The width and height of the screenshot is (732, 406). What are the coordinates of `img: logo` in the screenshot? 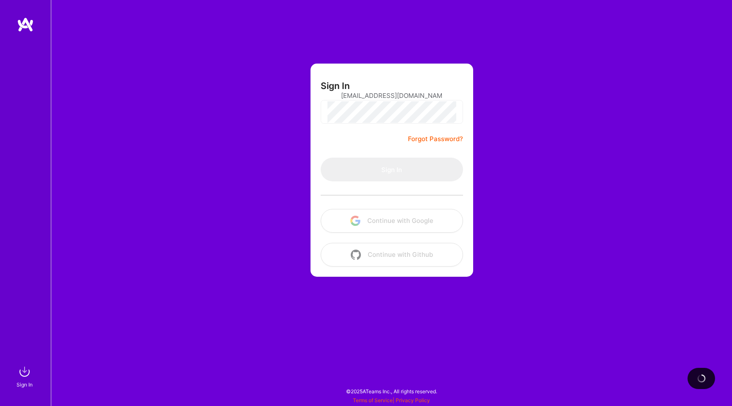 It's located at (25, 25).